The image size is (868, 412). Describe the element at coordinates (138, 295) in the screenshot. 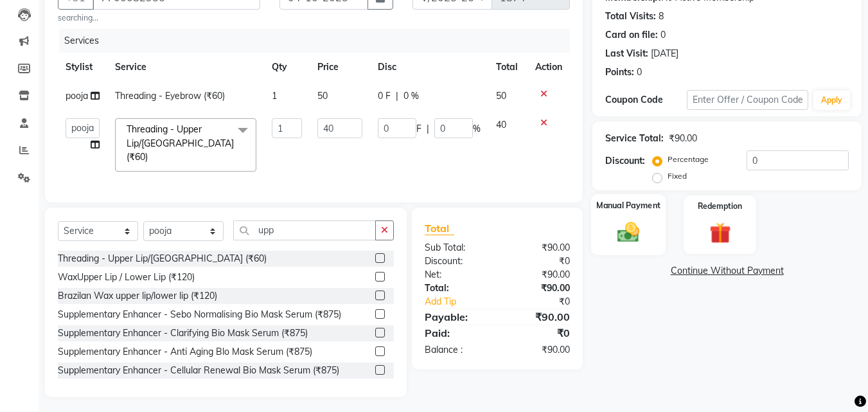

I see `div: Brazilan Wax upper lip/lower lip (₹120)` at that location.